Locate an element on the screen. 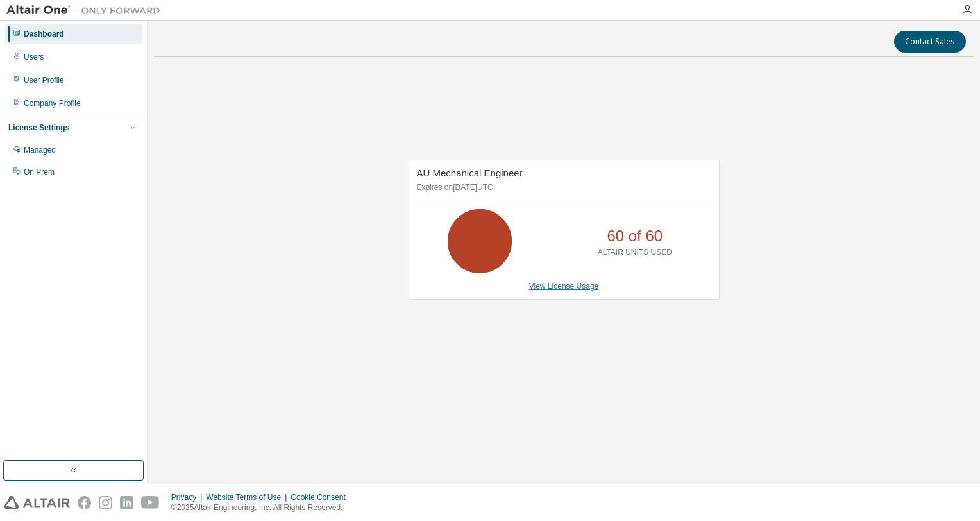  span: AU Mechanical Engineer is located at coordinates (469, 173).